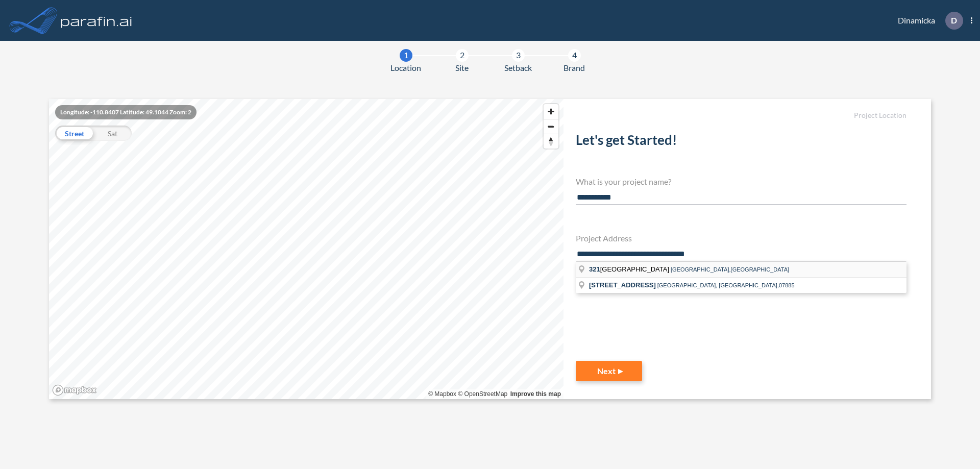 Image resolution: width=980 pixels, height=469 pixels. I want to click on h5: Project Location, so click(741, 115).